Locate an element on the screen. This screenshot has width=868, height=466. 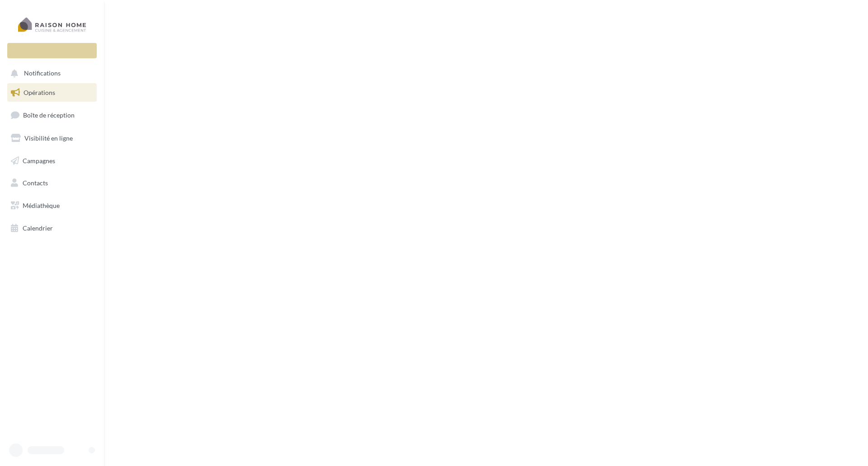
span: Notifications is located at coordinates (42, 73).